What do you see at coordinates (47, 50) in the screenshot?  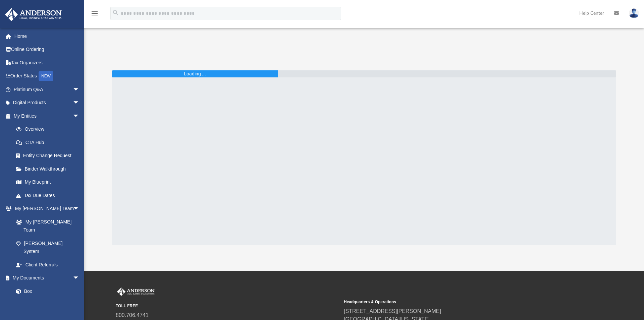 I see `a: Online Ordering` at bounding box center [47, 50].